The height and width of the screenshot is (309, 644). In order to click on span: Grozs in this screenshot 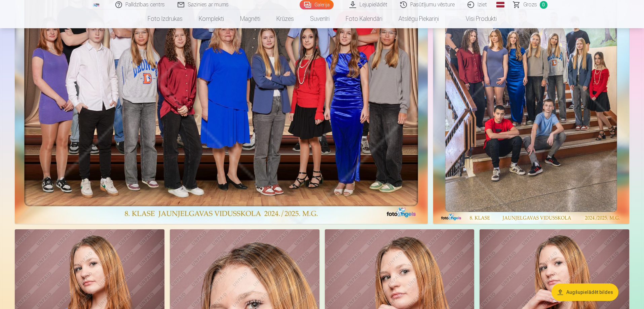, I will do `click(530, 5)`.